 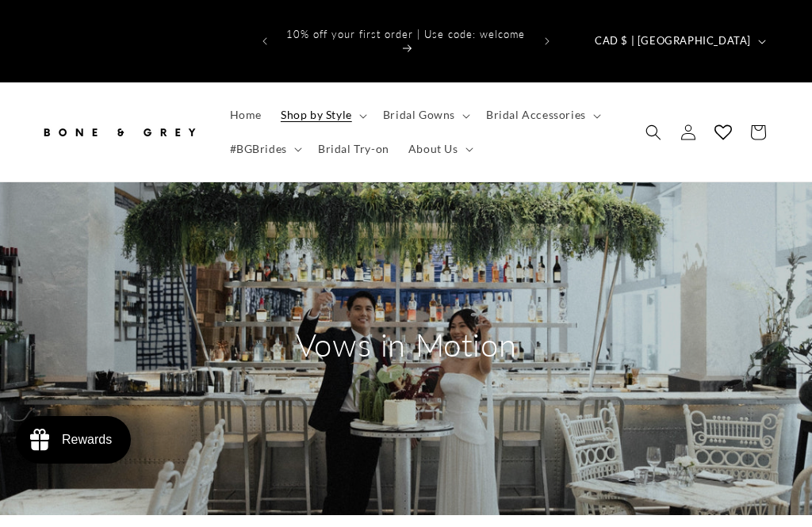 I want to click on summary: Shop by Style, so click(x=321, y=115).